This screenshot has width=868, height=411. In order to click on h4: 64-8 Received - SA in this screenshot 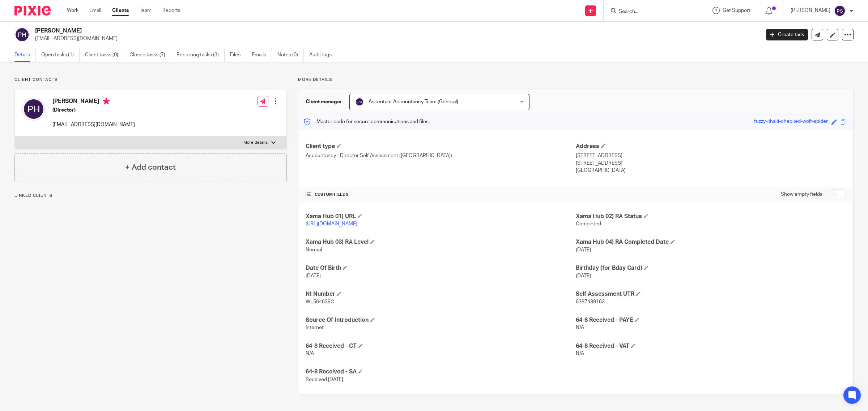, I will do `click(440, 372)`.